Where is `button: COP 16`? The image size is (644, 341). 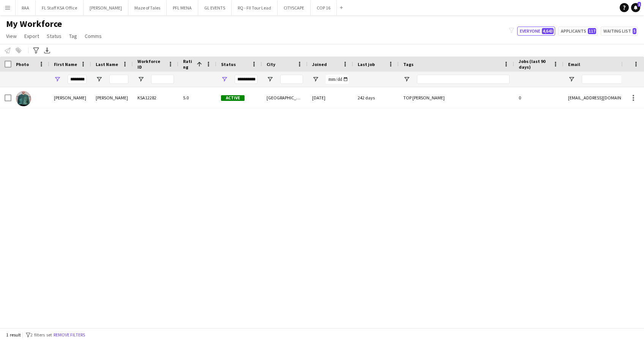
button: COP 16 is located at coordinates (324, 8).